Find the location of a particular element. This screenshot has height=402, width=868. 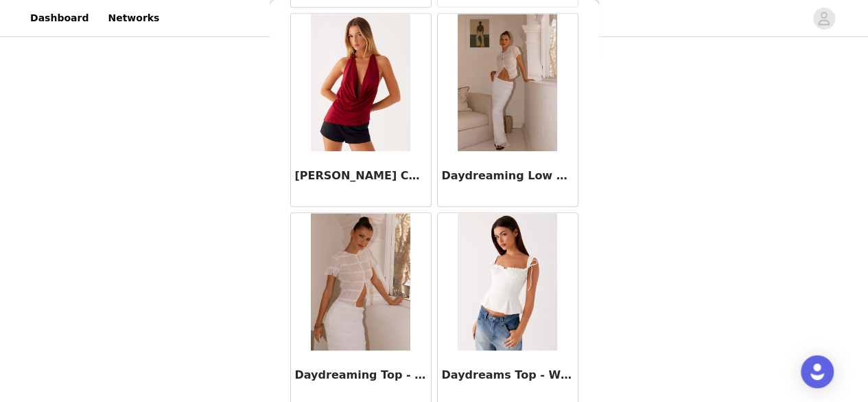

a: Dashboard is located at coordinates (59, 18).